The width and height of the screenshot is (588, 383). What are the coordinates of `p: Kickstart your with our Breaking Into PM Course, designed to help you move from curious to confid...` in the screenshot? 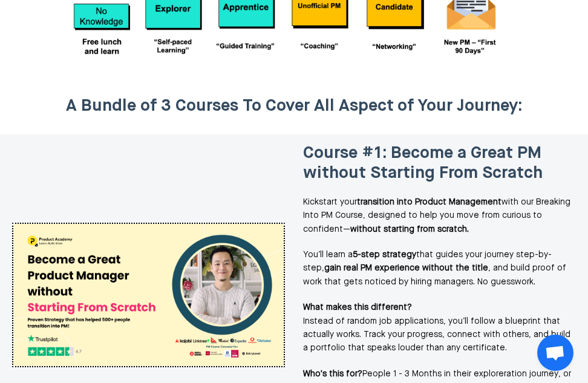 It's located at (440, 216).